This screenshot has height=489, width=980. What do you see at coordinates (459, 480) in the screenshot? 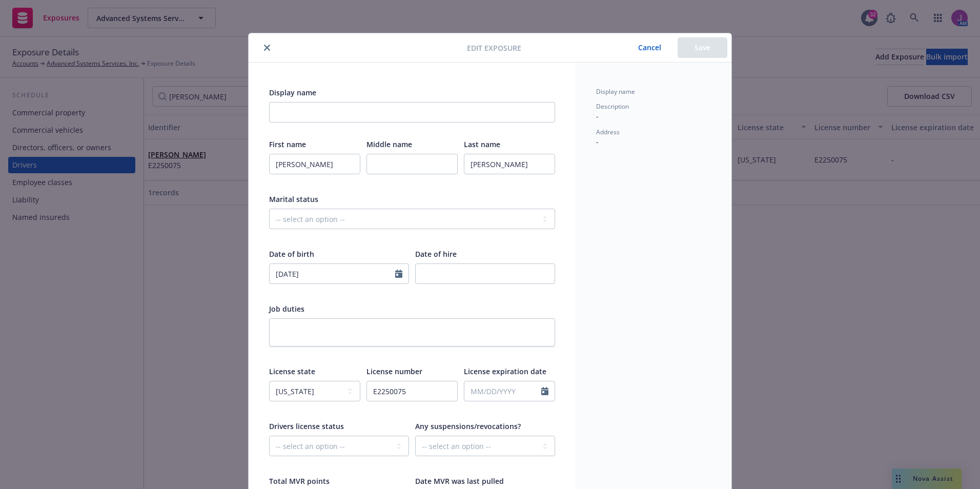
I see `span: Date MVR was last pulled` at bounding box center [459, 480].